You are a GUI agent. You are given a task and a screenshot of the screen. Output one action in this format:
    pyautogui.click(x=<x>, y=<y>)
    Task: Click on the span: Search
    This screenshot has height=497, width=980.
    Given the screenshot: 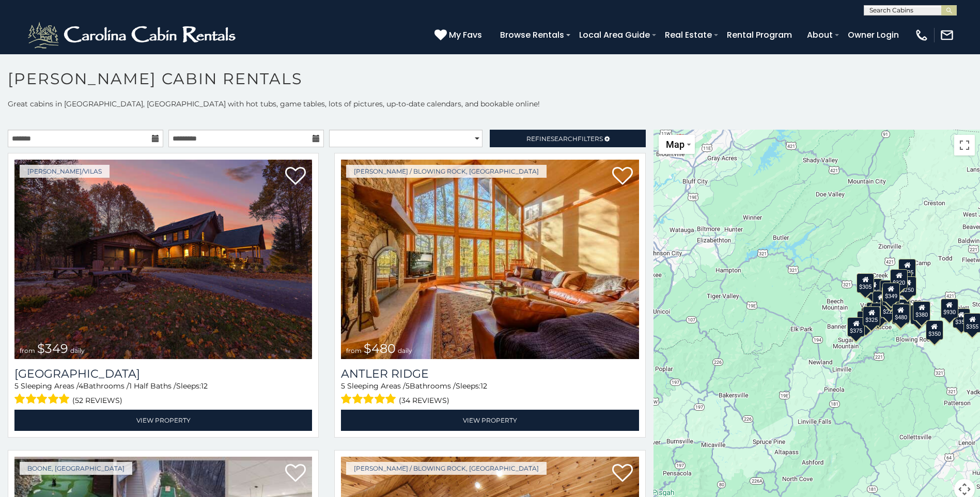 What is the action you would take?
    pyautogui.click(x=564, y=139)
    